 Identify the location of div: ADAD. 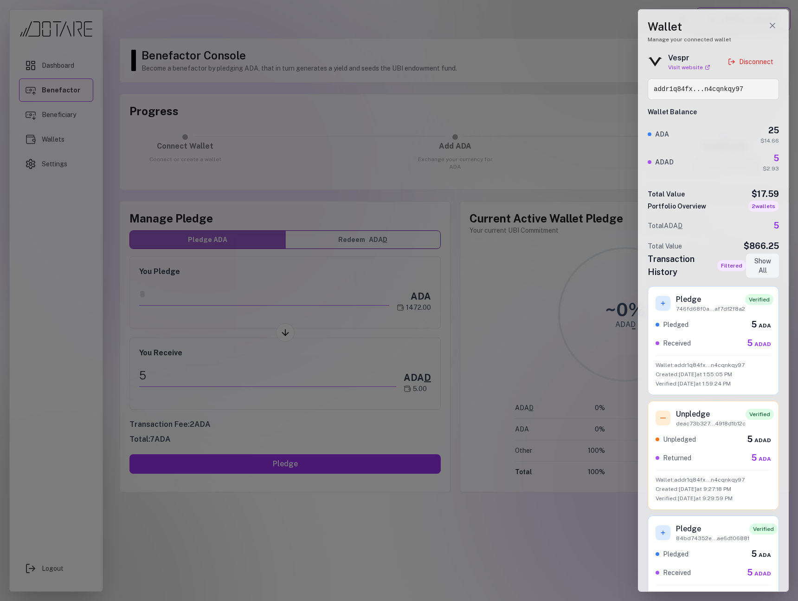
(626, 324).